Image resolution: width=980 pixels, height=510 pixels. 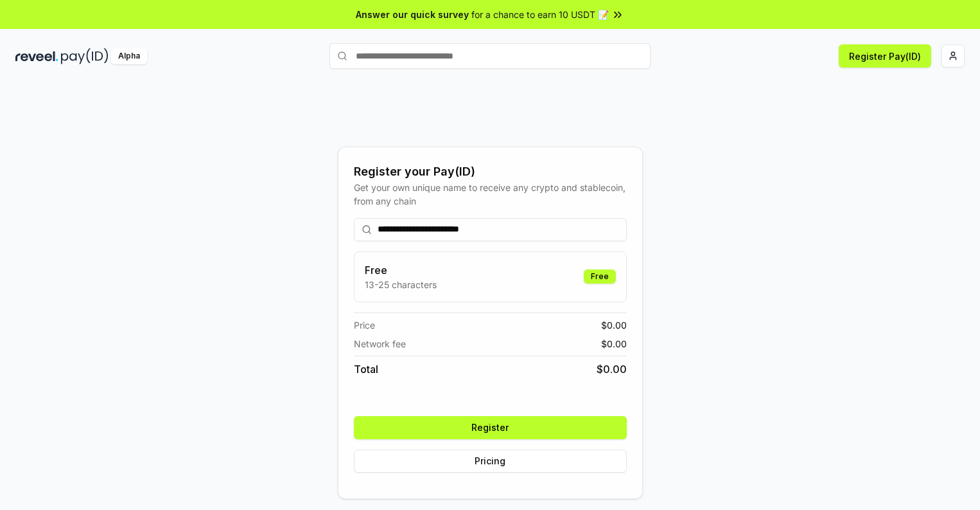 I want to click on img: pay_id, so click(x=85, y=56).